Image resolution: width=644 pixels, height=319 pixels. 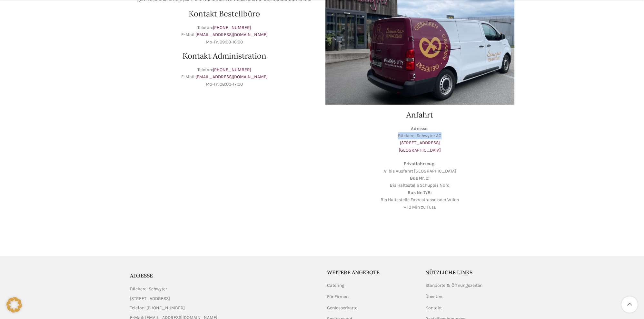 I want to click on a: Geniesserkarte, so click(x=343, y=309).